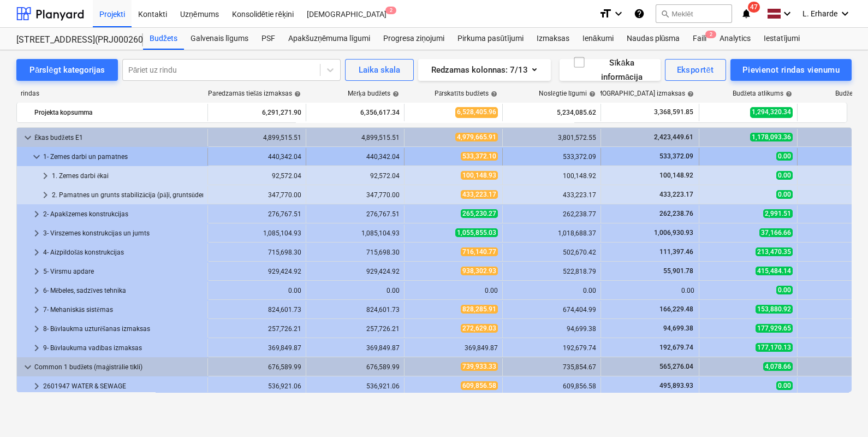 This screenshot has height=437, width=868. What do you see at coordinates (677, 252) in the screenshot?
I see `span: 111,397.46` at bounding box center [677, 252].